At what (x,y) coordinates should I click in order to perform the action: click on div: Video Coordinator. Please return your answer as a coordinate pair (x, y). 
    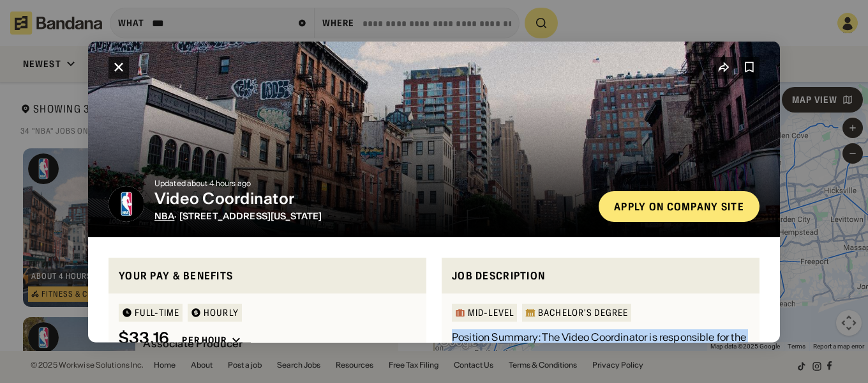
    Looking at the image, I should click on (371, 198).